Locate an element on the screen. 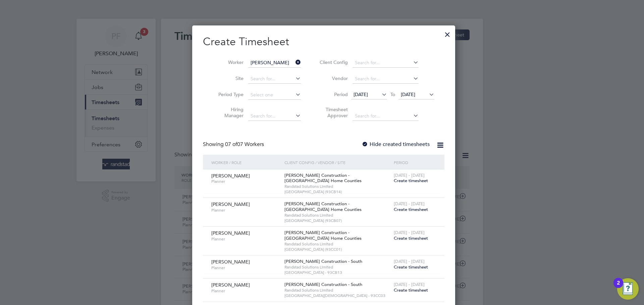  label: Period is located at coordinates (333, 95).